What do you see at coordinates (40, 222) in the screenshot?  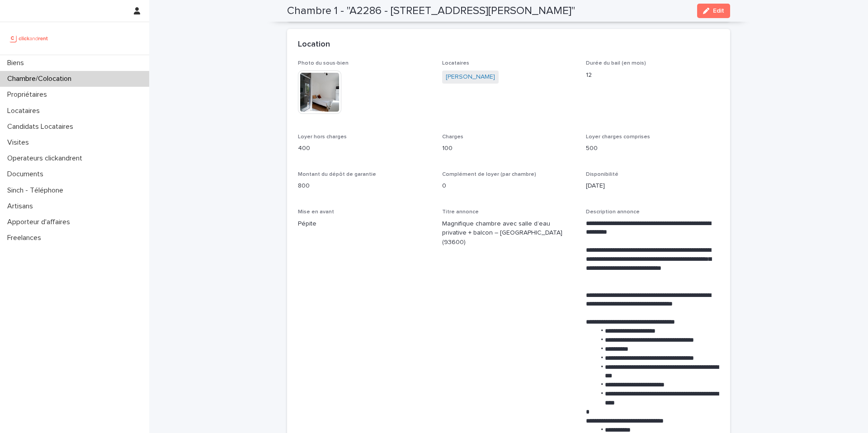 I see `p: Apporteur d'affaires` at bounding box center [40, 222].